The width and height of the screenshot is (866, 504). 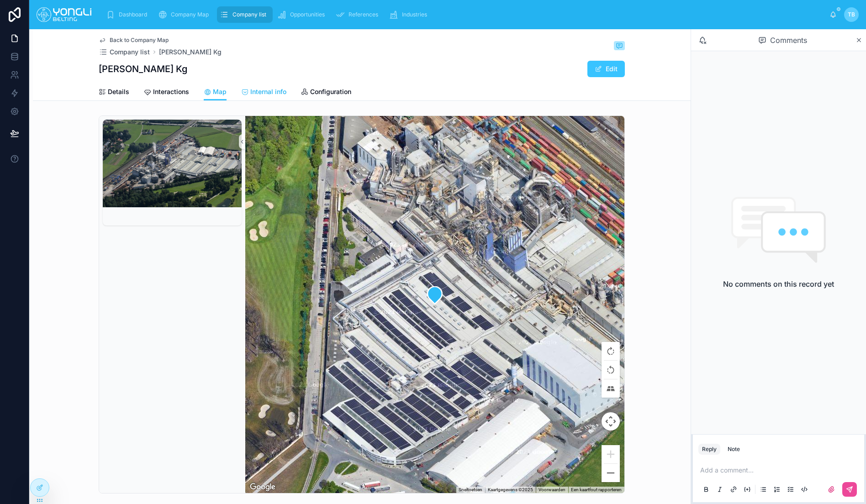 What do you see at coordinates (611, 352) in the screenshot?
I see `button: De kaart rechtsom draaien` at bounding box center [611, 352].